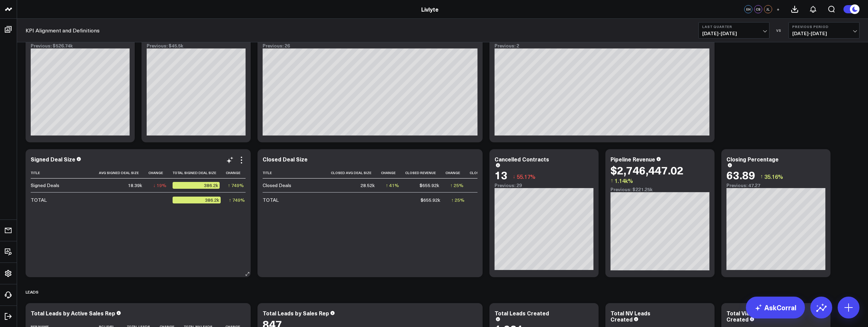 The height and width of the screenshot is (327, 868). What do you see at coordinates (53, 159) in the screenshot?
I see `div: Signed Deal Size` at bounding box center [53, 159].